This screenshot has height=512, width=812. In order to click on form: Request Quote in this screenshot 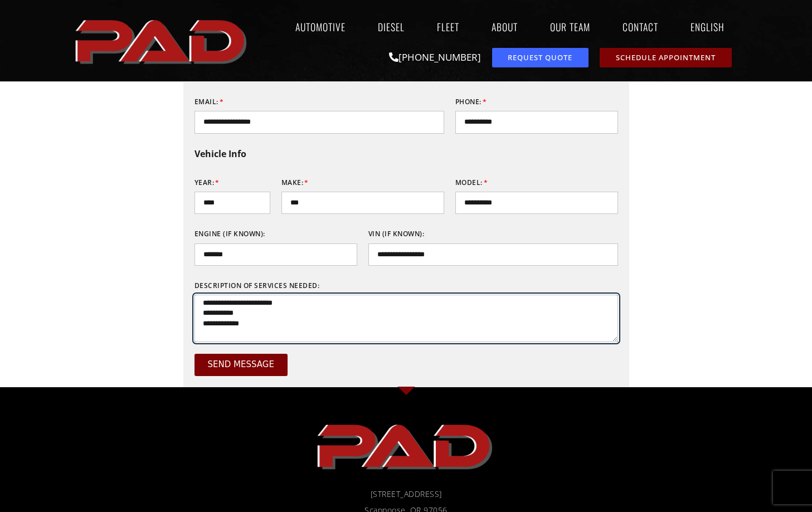, I will do `click(407, 200)`.